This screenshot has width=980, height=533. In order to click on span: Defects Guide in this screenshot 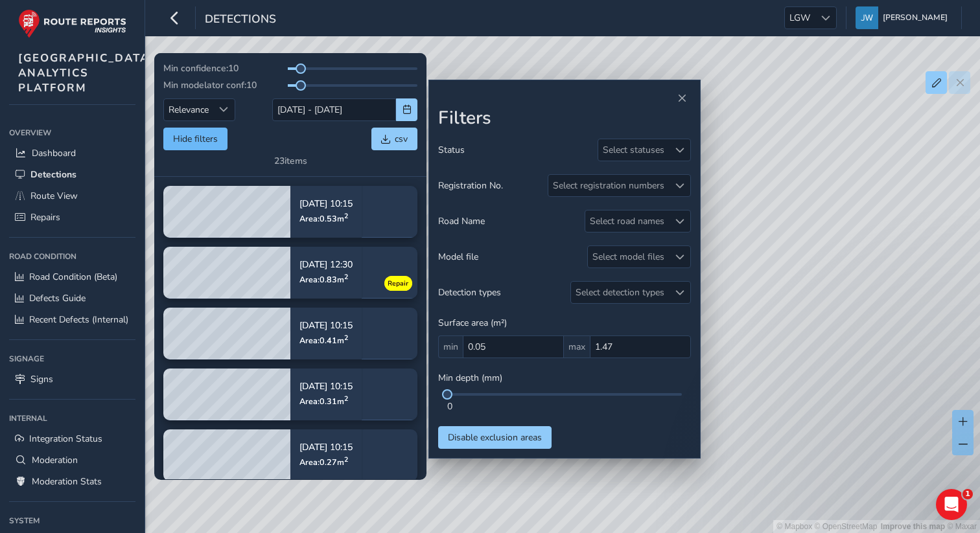, I will do `click(57, 298)`.